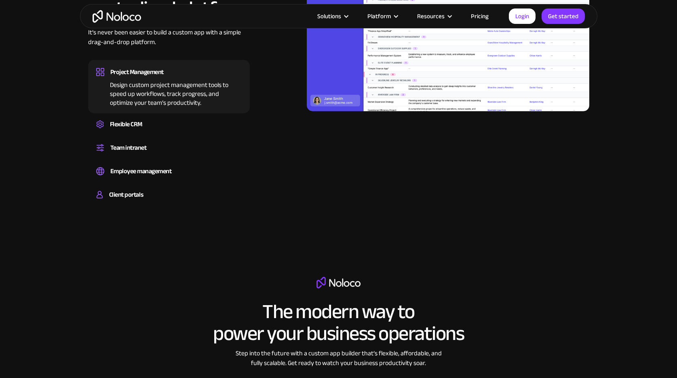 The height and width of the screenshot is (378, 677). Describe the element at coordinates (141, 171) in the screenshot. I see `div: Employee management` at that location.